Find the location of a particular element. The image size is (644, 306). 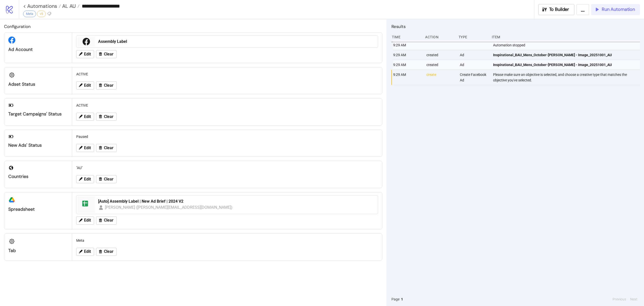

div: create is located at coordinates (440, 78).